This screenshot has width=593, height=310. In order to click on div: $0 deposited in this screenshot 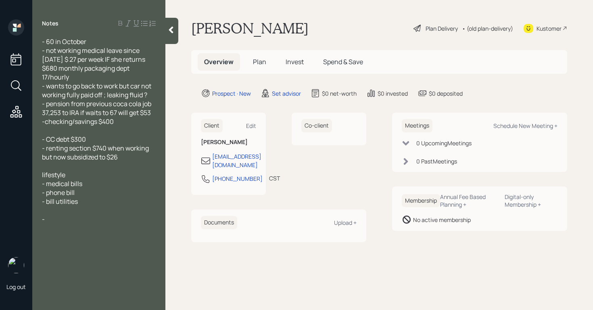, I will do `click(446, 93)`.